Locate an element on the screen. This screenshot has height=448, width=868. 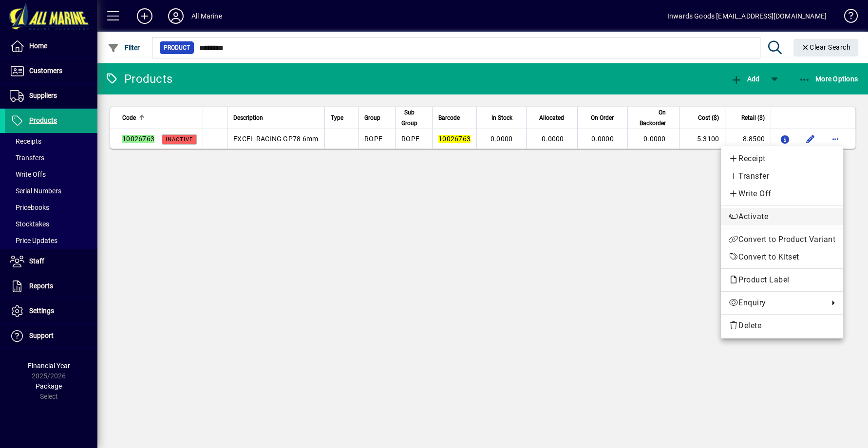
span: Activate is located at coordinates (782, 217).